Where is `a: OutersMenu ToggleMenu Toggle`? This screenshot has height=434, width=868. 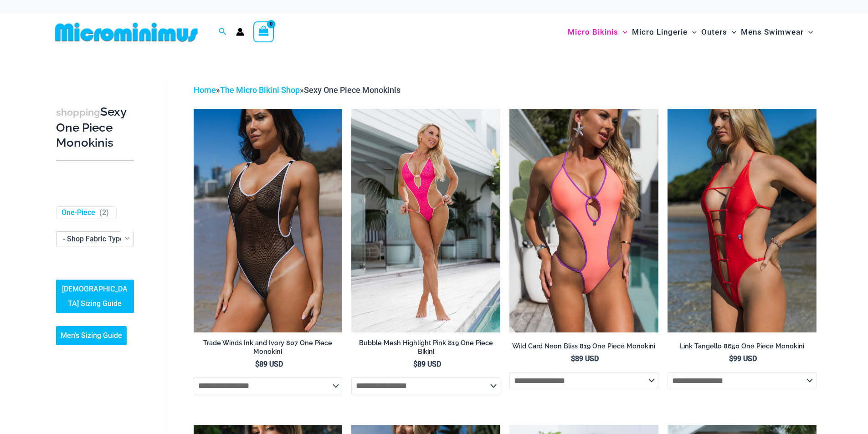 a: OutersMenu ToggleMenu Toggle is located at coordinates (718, 32).